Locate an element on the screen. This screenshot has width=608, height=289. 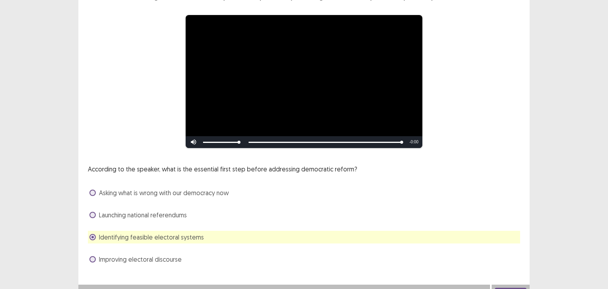
span: Improving electoral discourse is located at coordinates (140, 259).